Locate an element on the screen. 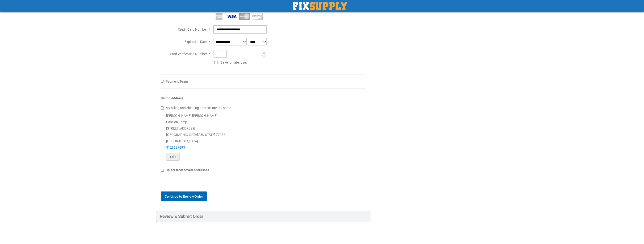  span: Credit Card Number is located at coordinates (192, 30).